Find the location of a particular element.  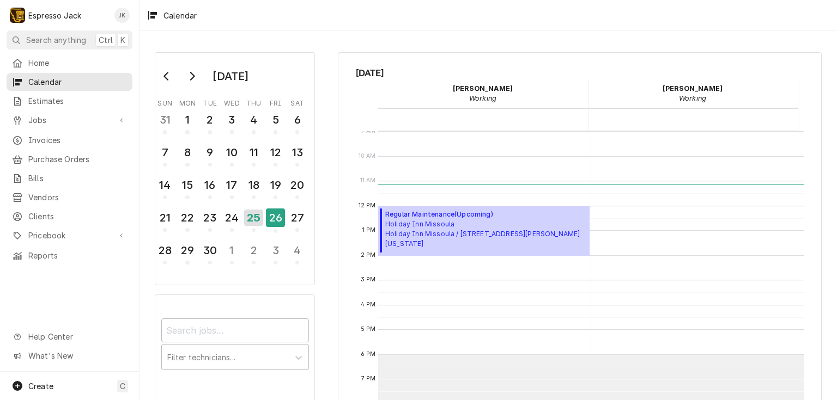

a: Purchase Orders is located at coordinates (69, 159).